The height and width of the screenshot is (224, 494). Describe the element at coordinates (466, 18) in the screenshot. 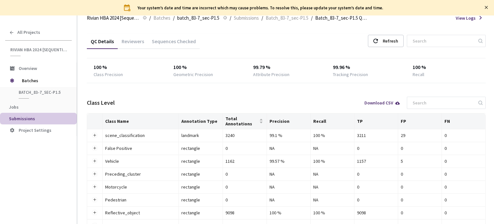

I see `span: View Logs` at that location.